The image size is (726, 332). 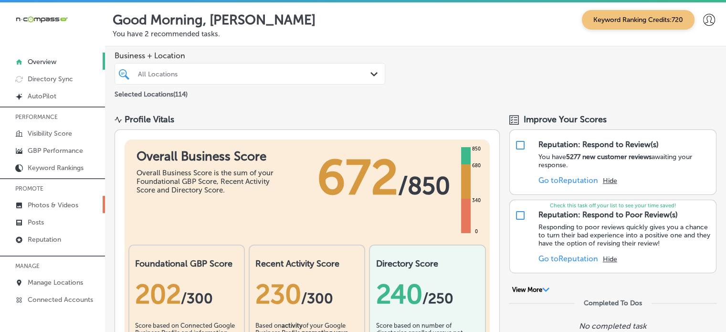 I want to click on b: activity, so click(x=292, y=325).